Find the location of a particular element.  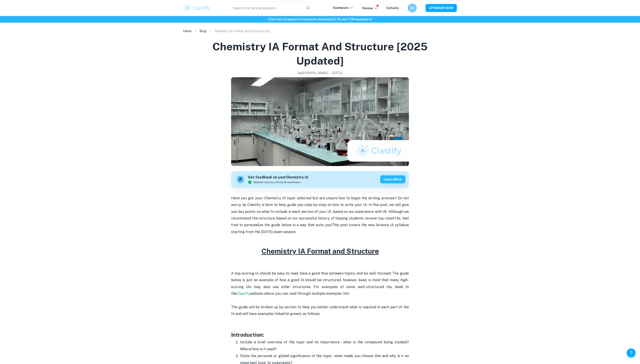

a: Home is located at coordinates (187, 31).